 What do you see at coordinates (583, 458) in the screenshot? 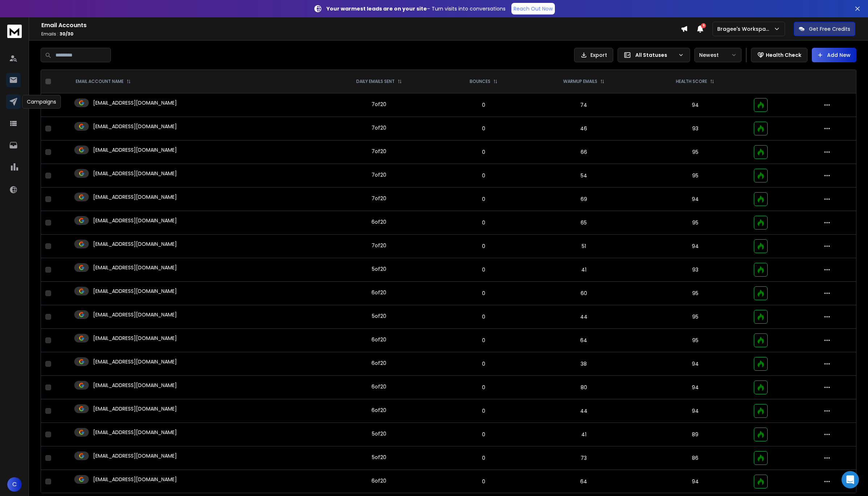
I see `td: 73` at bounding box center [583, 458].